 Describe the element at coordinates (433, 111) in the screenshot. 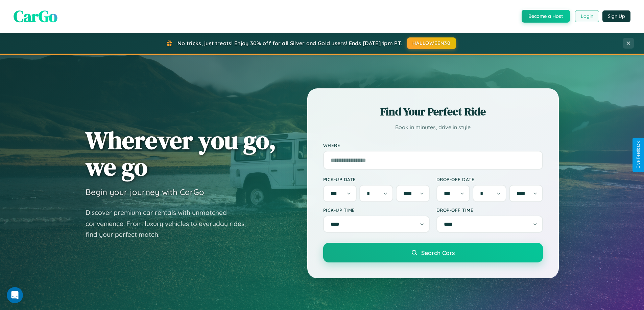

I see `h2: Find Your Perfect Ride` at that location.